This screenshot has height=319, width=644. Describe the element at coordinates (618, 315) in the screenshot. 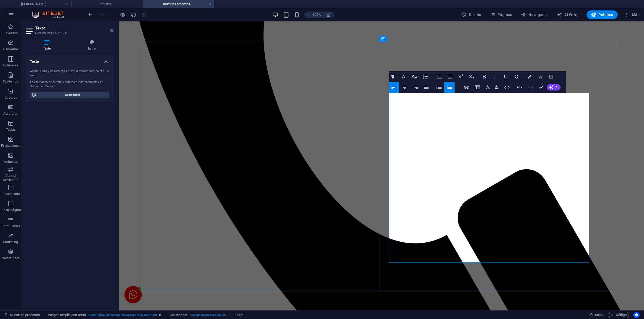

I see `span: Código` at that location.